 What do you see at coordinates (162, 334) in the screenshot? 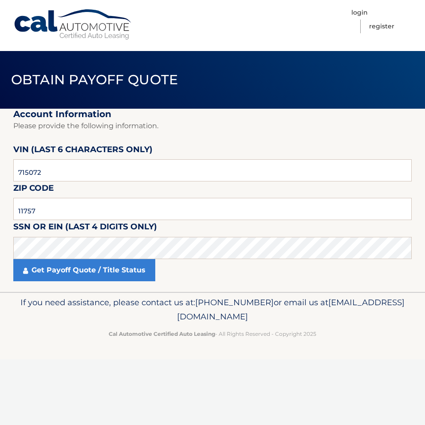
I see `strong: Cal Automotive Certified Auto Leasing` at bounding box center [162, 334].